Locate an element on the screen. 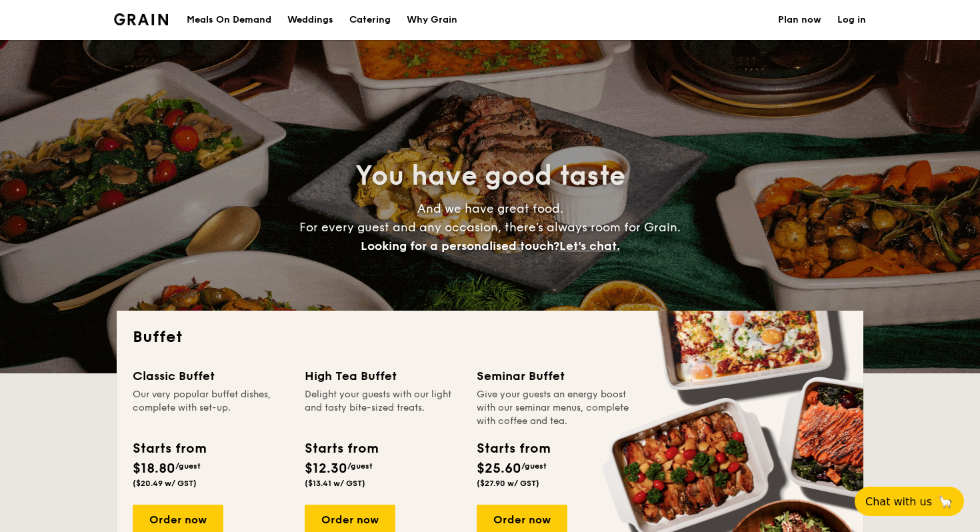 The height and width of the screenshot is (532, 980). span: ($13.41 w/ GST) is located at coordinates (335, 484).